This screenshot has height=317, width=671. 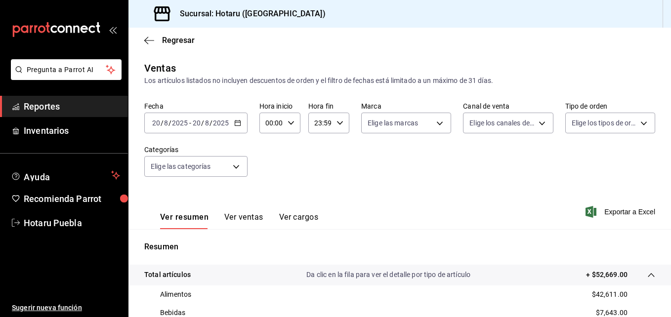 What do you see at coordinates (393, 123) in the screenshot?
I see `span: Elige las marcas` at bounding box center [393, 123].